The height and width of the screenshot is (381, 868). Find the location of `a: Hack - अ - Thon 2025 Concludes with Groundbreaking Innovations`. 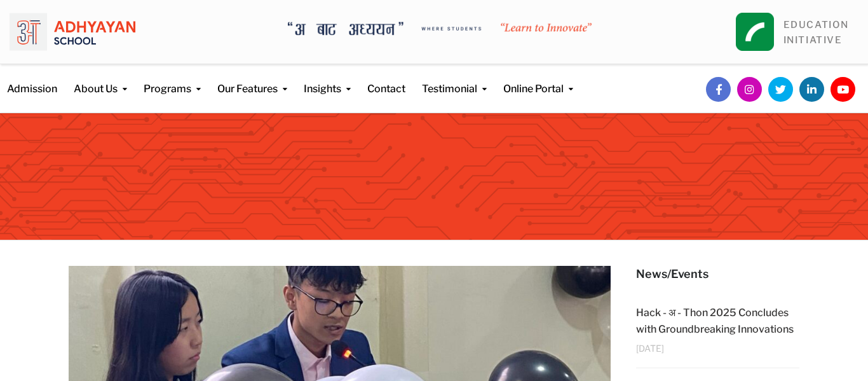

a: Hack - अ - Thon 2025 Concludes with Groundbreaking Innovations is located at coordinates (714, 320).